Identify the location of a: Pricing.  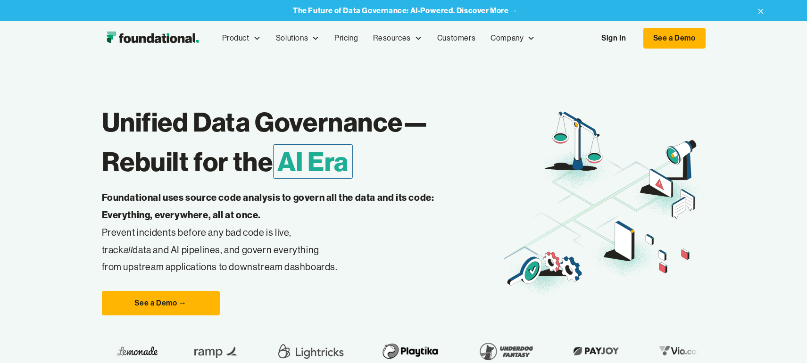
(346, 38).